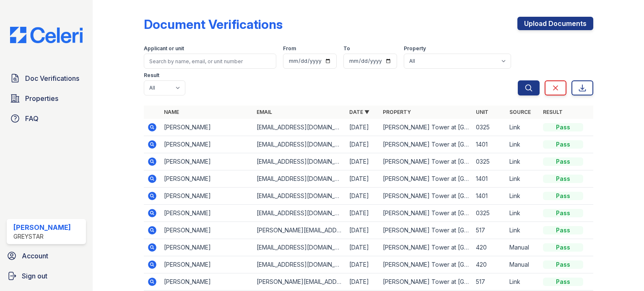  I want to click on a: FAQ, so click(46, 118).